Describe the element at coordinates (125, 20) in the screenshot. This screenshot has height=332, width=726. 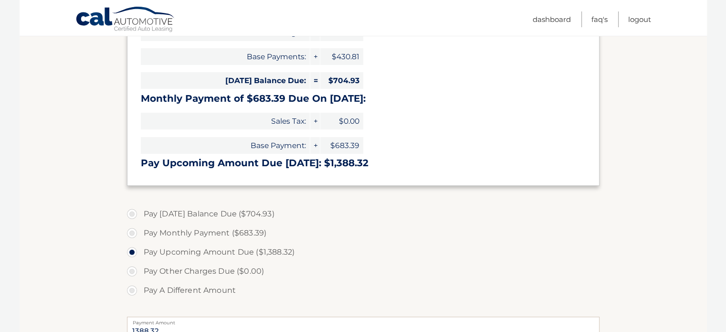
I see `a: Cal Automotive` at that location.